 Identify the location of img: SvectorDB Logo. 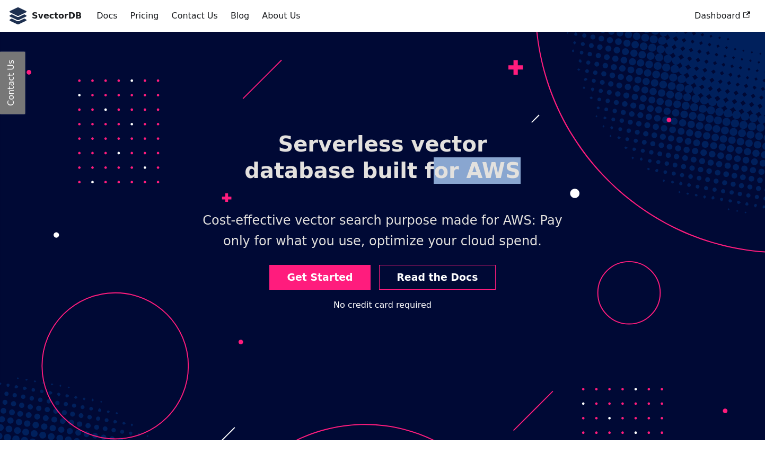
(18, 16).